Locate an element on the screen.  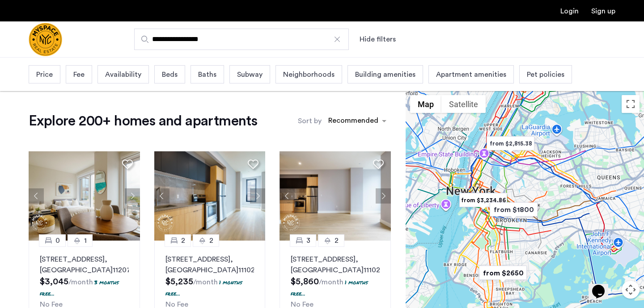
span: Baths is located at coordinates (207, 74).